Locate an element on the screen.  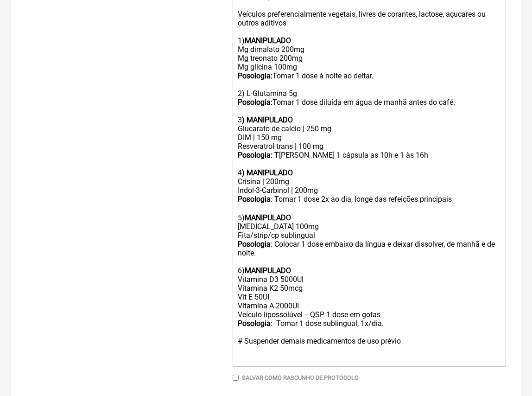
div: 4 is located at coordinates (370, 172).